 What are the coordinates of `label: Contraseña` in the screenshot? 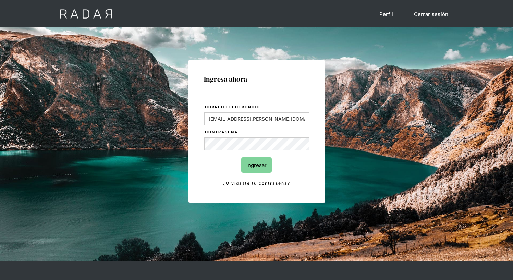 It's located at (257, 132).